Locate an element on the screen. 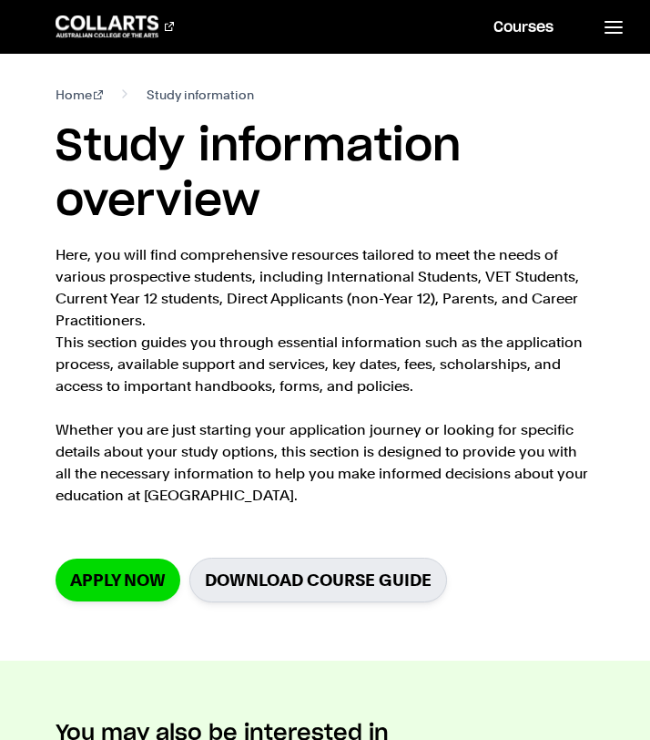 The image size is (650, 740). div: Go to homepage is located at coordinates (115, 26).